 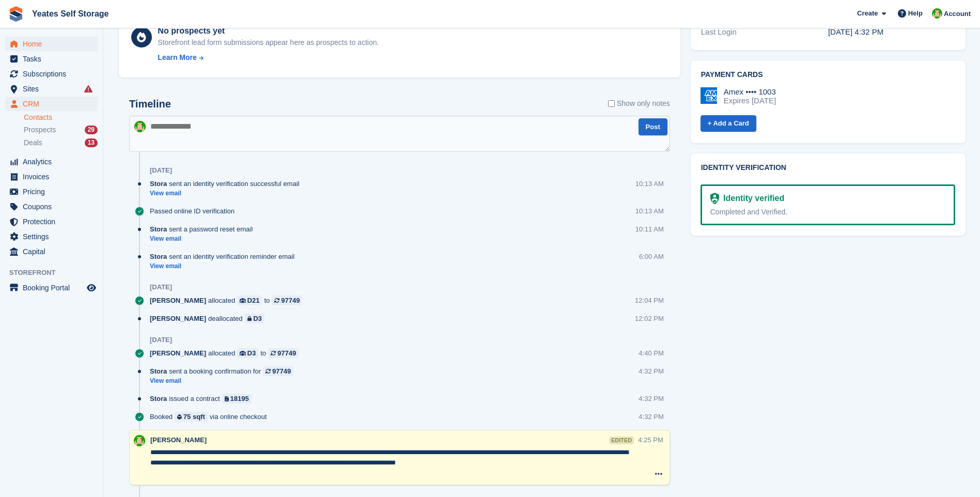 What do you see at coordinates (867, 14) in the screenshot?
I see `span: Create` at bounding box center [867, 14].